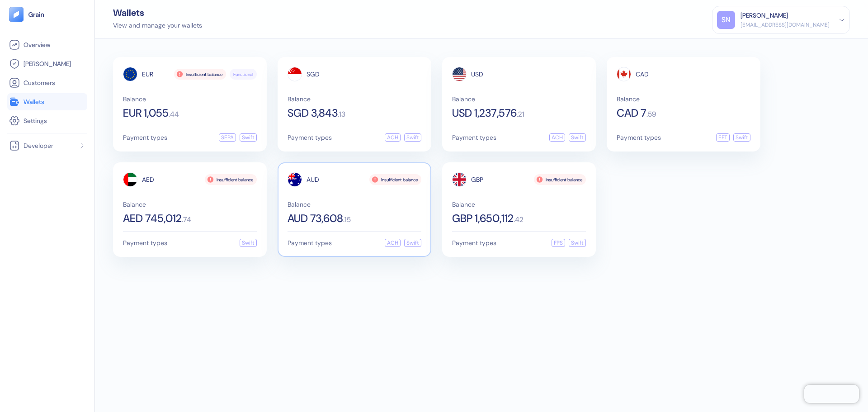 The height and width of the screenshot is (412, 868). What do you see at coordinates (519, 220) in the screenshot?
I see `span: . 42` at bounding box center [519, 220].